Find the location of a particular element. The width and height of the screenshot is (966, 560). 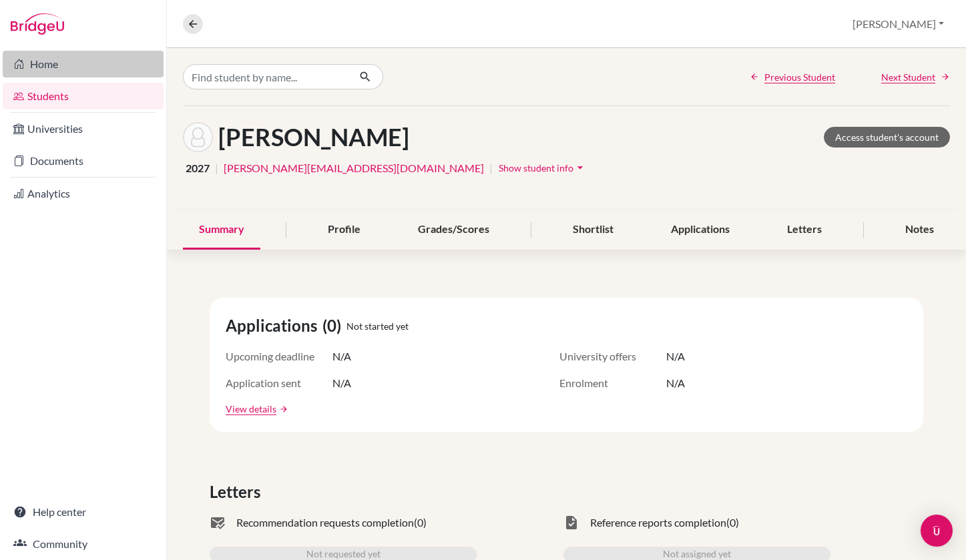

a: Help center is located at coordinates (82, 512).